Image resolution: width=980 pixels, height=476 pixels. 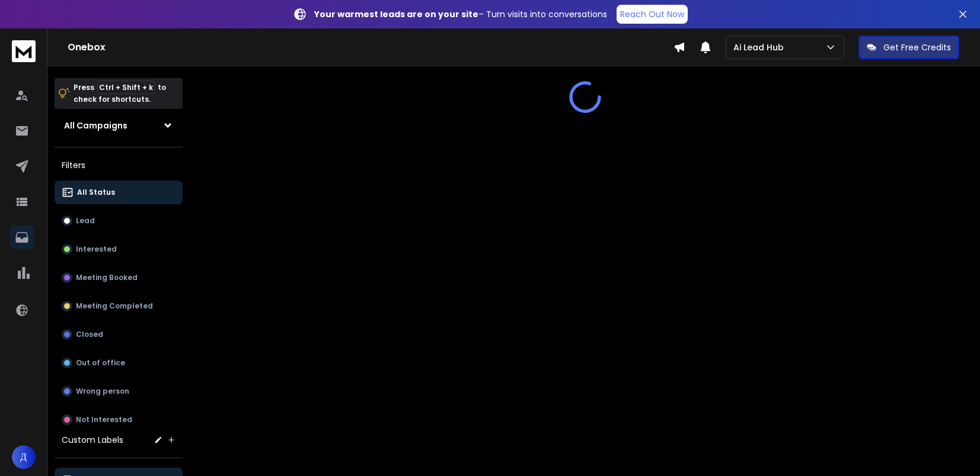 What do you see at coordinates (118, 391) in the screenshot?
I see `button: Wrong person` at bounding box center [118, 391].